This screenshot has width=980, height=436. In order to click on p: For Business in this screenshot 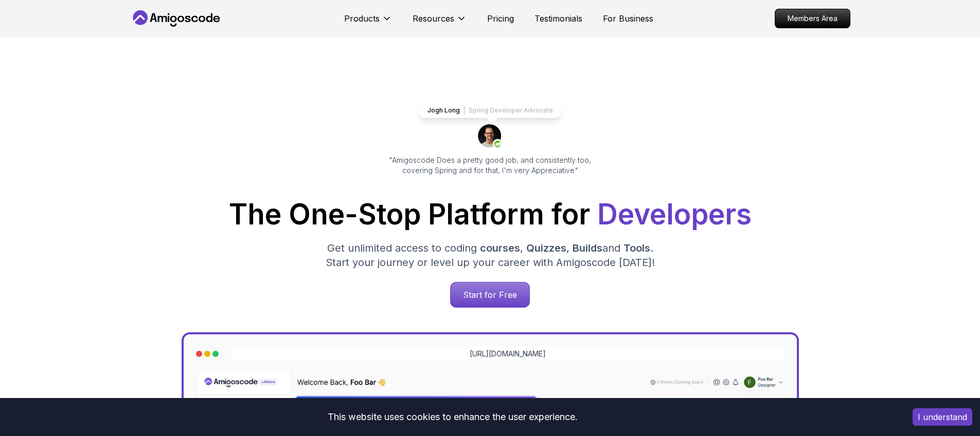, I will do `click(628, 19)`.